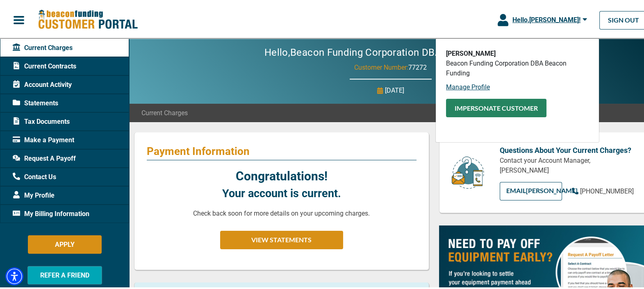 This screenshot has width=644, height=289. What do you see at coordinates (41, 120) in the screenshot?
I see `span: Tax Documents` at bounding box center [41, 120].